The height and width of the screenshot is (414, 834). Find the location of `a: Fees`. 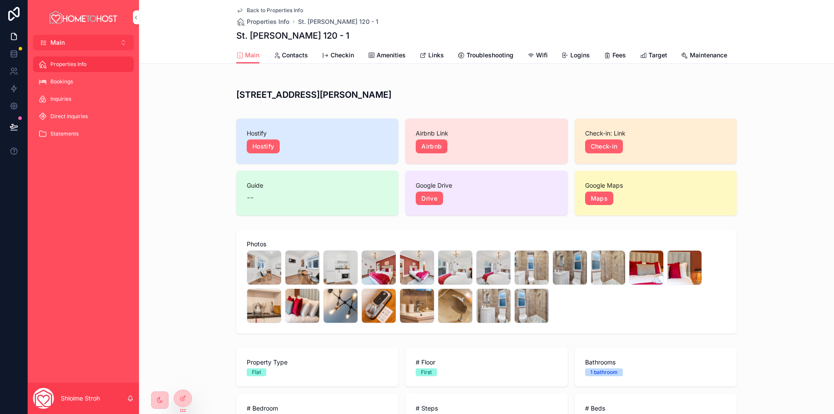

a: Fees is located at coordinates (615, 56).